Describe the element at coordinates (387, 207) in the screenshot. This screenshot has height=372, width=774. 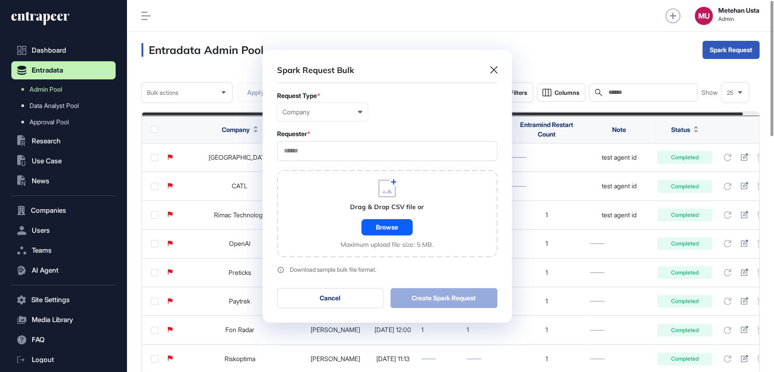
I see `div: Drag & Drop CSV file or` at that location.